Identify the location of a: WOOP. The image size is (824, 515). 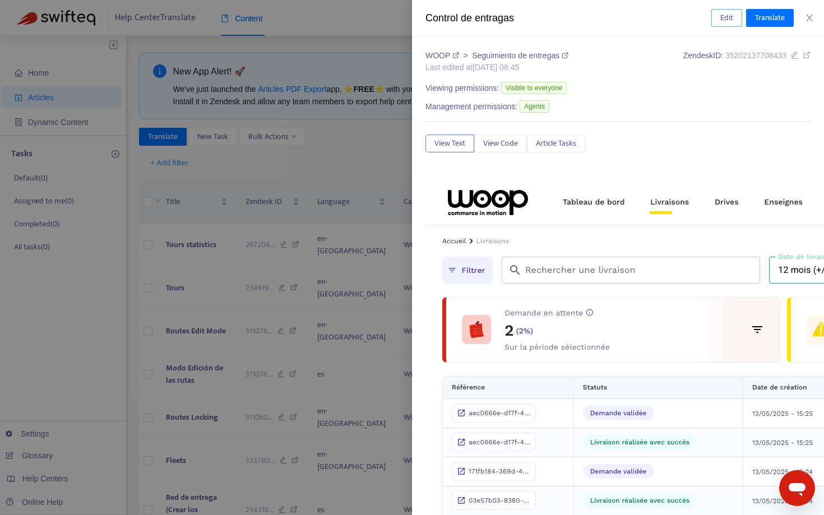
(444, 56).